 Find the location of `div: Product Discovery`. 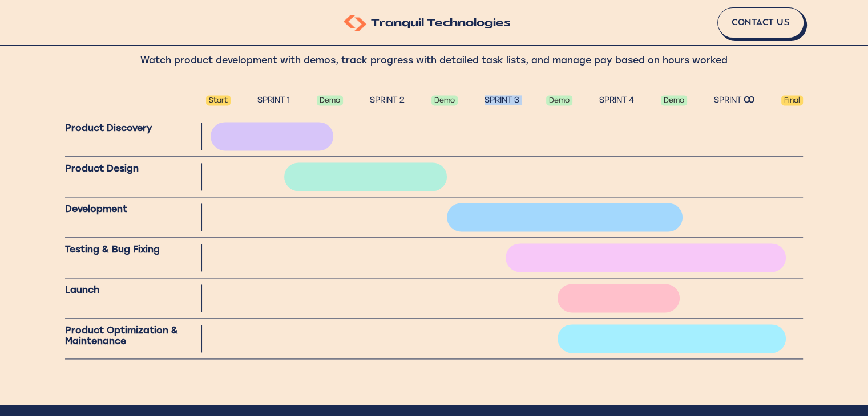

div: Product Discovery is located at coordinates (133, 136).